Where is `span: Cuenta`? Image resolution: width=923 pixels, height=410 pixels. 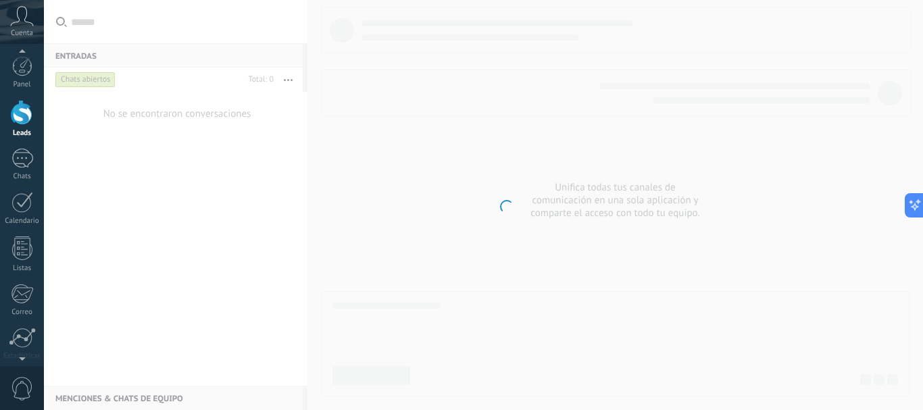 span: Cuenta is located at coordinates (22, 33).